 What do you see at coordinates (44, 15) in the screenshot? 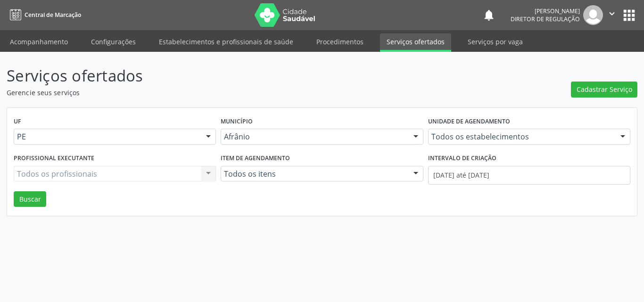
I see `a: Central de Marcação` at bounding box center [44, 15].